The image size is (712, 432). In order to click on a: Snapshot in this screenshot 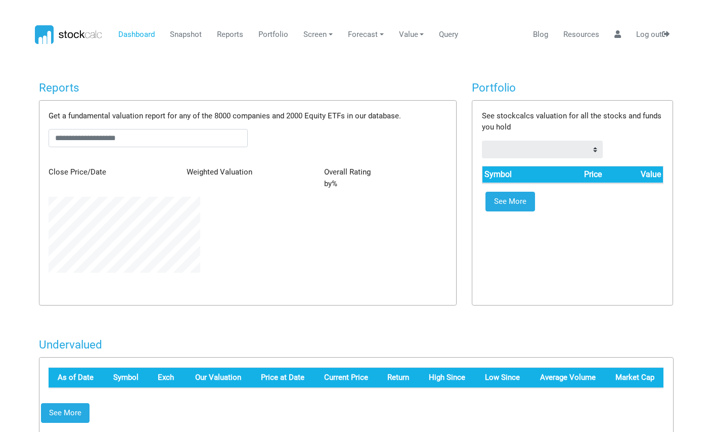, I will do `click(186, 35)`.